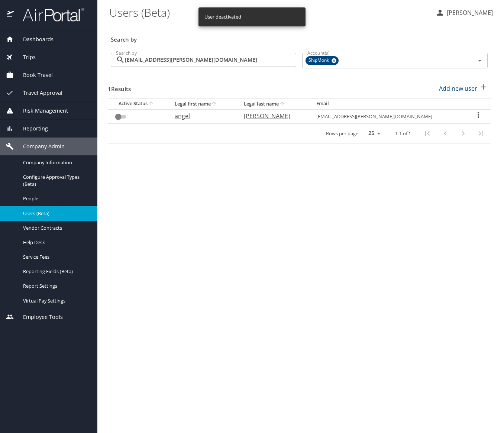  What do you see at coordinates (56, 162) in the screenshot?
I see `span: Company Information` at bounding box center [56, 162].